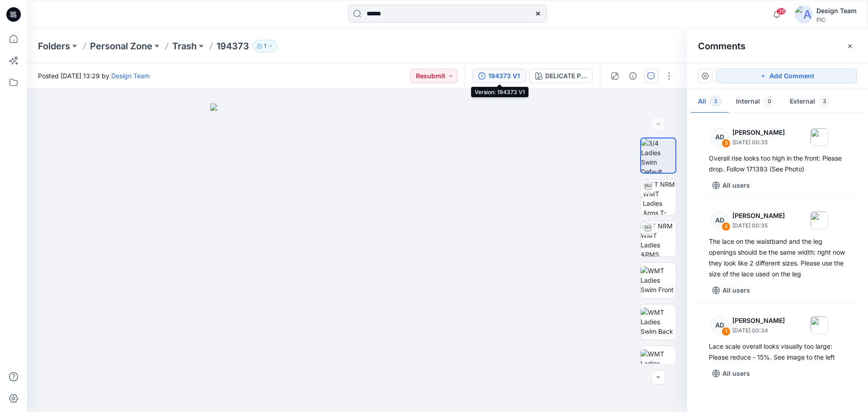 The height and width of the screenshot is (412, 868). I want to click on button: Add Comment, so click(787, 76).